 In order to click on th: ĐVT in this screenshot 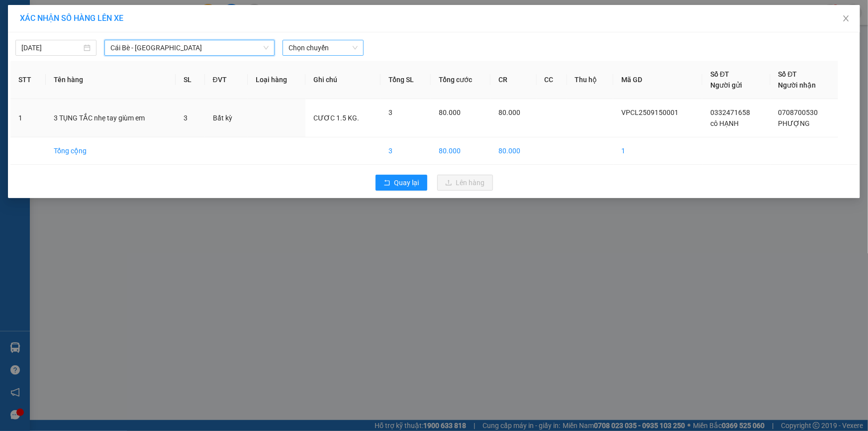, I will do `click(226, 80)`.